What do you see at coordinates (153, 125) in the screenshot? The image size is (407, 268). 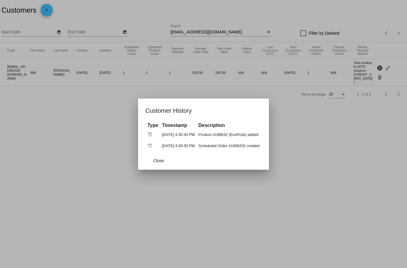 I see `th: Type` at bounding box center [153, 125].